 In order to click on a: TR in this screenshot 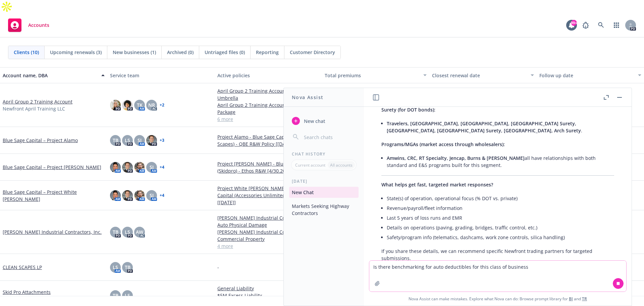, I will do `click(585, 298)`.